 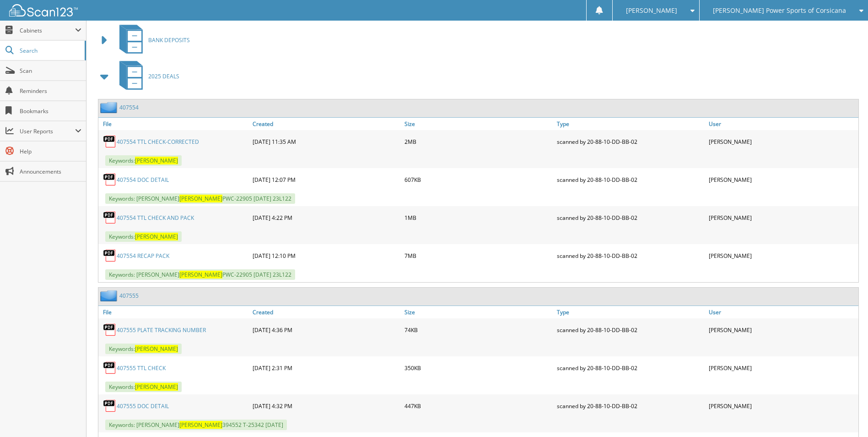 What do you see at coordinates (478, 180) in the screenshot?
I see `div: 607KB` at bounding box center [478, 180].